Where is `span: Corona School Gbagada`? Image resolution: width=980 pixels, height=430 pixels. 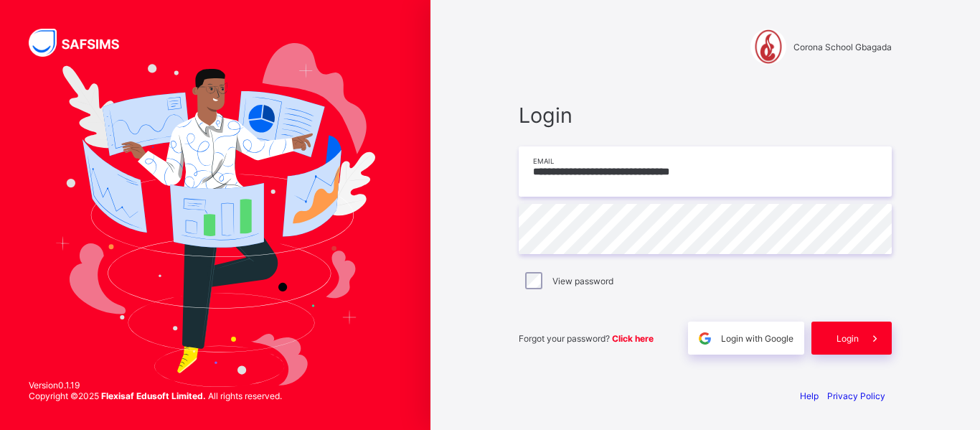
span: Corona School Gbagada is located at coordinates (843, 47).